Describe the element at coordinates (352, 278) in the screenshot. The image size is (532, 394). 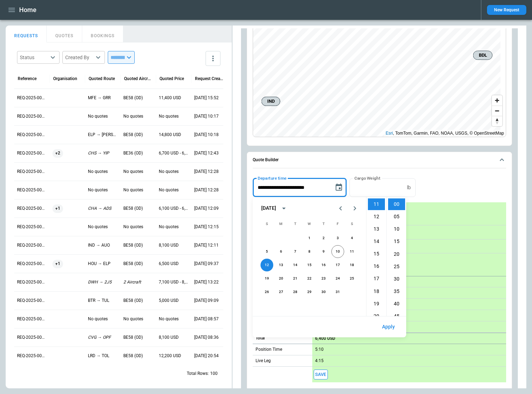
I see `button: 25` at that location.